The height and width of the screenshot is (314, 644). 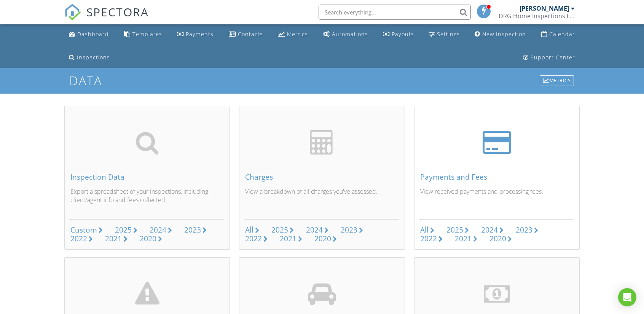 I want to click on p: Export a spreadsheet of your inspections, including client/agent info and fees collected., so click(x=147, y=200).